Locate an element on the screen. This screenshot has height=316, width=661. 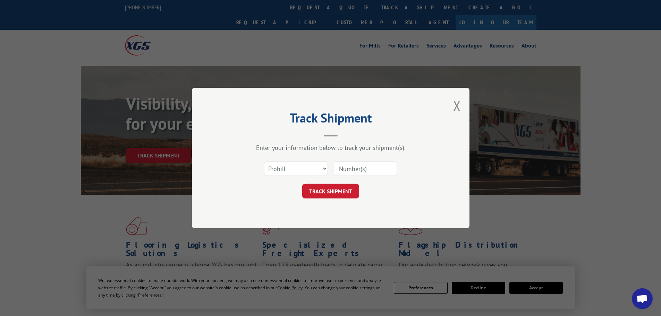
div: Enter your information below to track your shipment(s). is located at coordinates (331, 148).